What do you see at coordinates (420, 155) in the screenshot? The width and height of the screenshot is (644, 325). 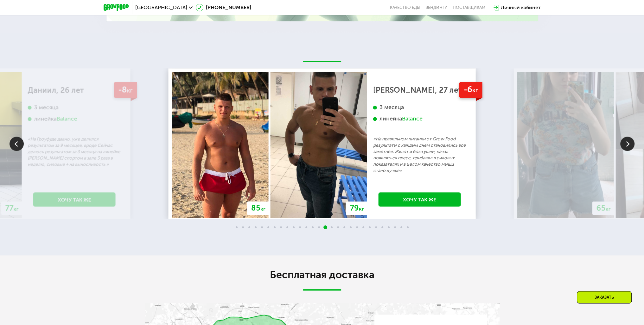 I see `p: «На правильном питании от Grow Food результаты с каждым днем становились все заметнее. Живот и бо...` at bounding box center [420, 155].